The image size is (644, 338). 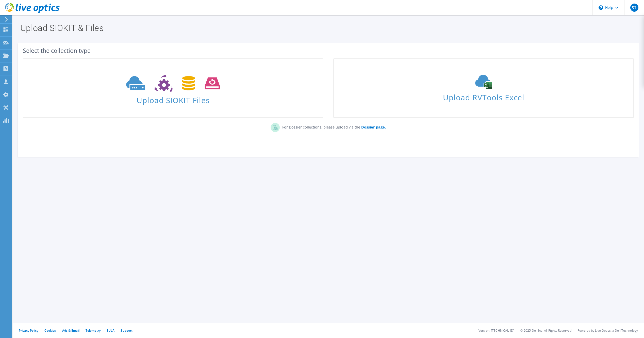 I want to click on b: Dossier page., so click(x=374, y=127).